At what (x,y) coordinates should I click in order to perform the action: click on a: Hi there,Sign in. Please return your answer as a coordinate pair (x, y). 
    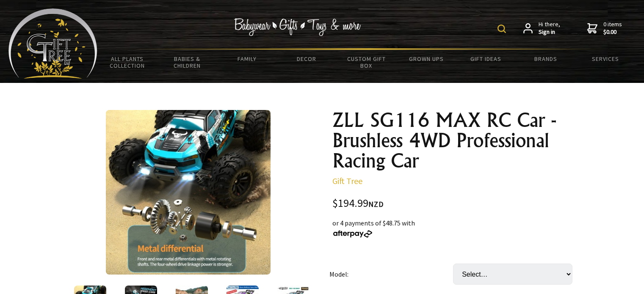
    Looking at the image, I should click on (542, 28).